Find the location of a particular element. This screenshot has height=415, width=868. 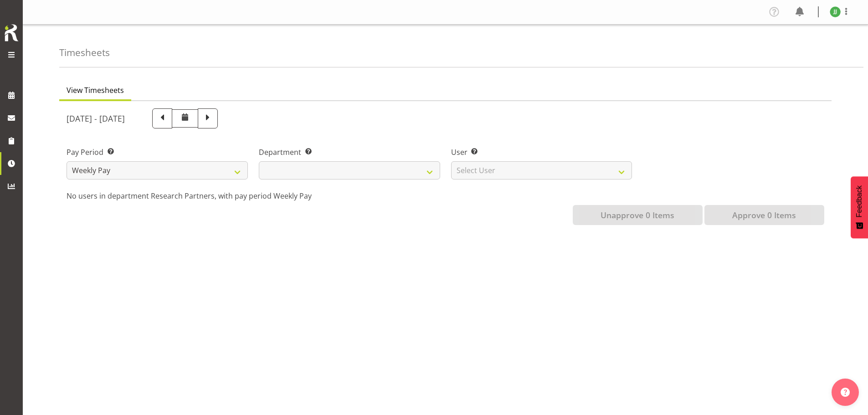

button: Feedback - Show survey is located at coordinates (859, 207).